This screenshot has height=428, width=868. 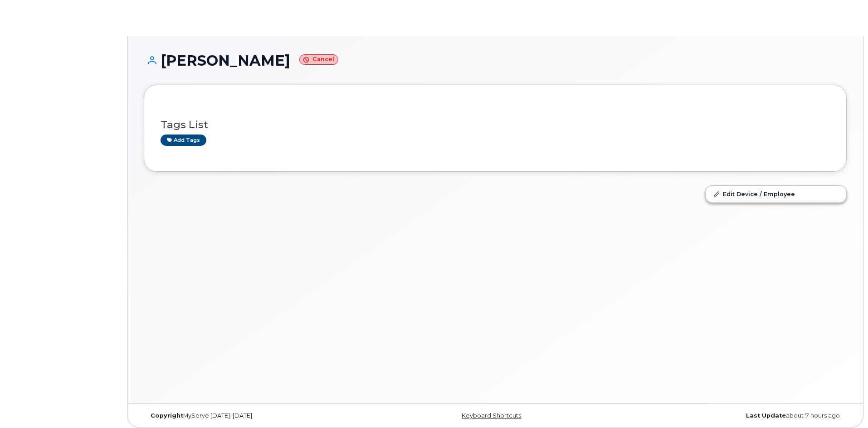 I want to click on a: Keyboard Shortcuts, so click(x=491, y=416).